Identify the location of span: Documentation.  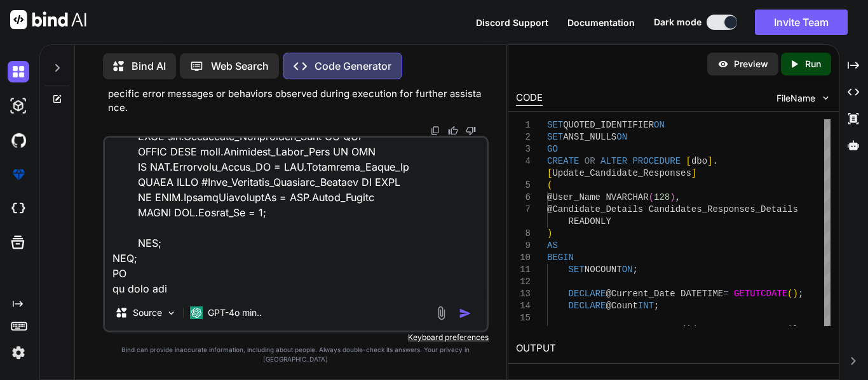
(601, 22).